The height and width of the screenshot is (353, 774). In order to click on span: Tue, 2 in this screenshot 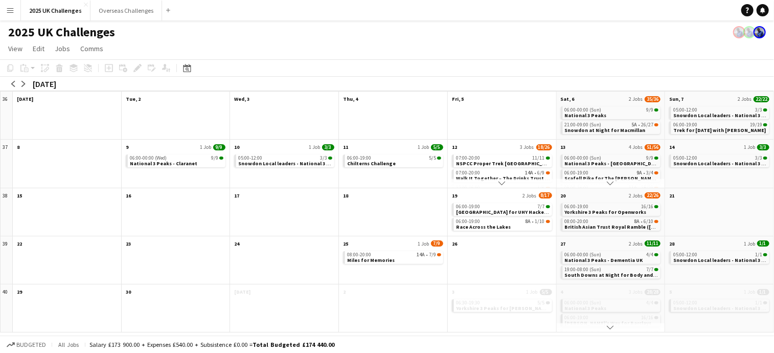, I will do `click(133, 99)`.